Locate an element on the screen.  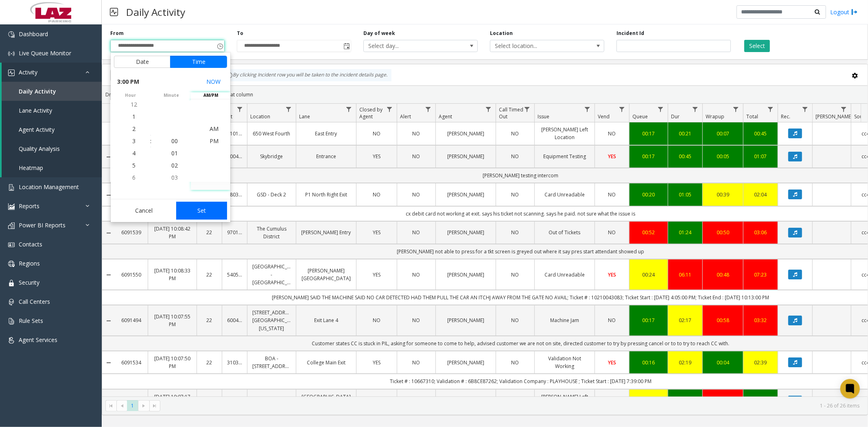
a: 00:48 is located at coordinates (722, 275).